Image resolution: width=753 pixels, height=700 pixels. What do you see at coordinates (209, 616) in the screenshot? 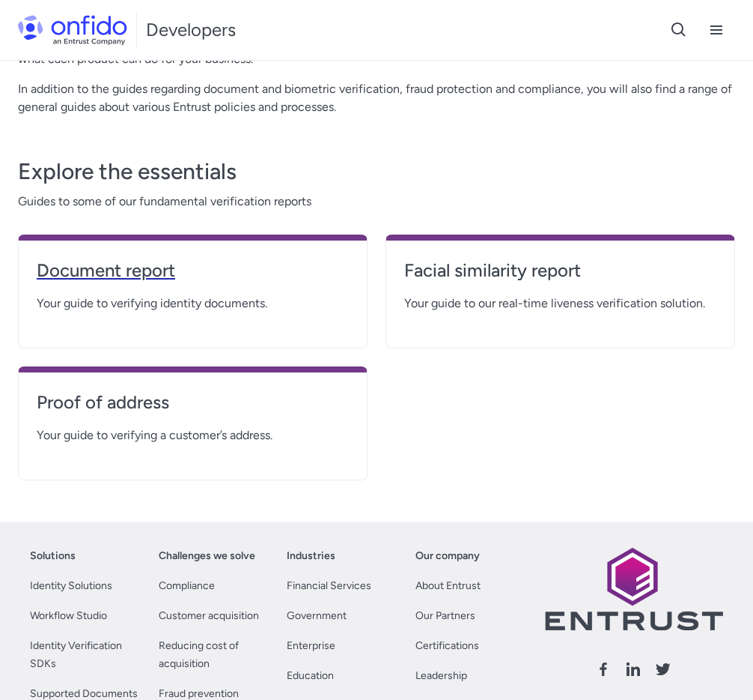
I see `a: Customer acquisition` at bounding box center [209, 616].